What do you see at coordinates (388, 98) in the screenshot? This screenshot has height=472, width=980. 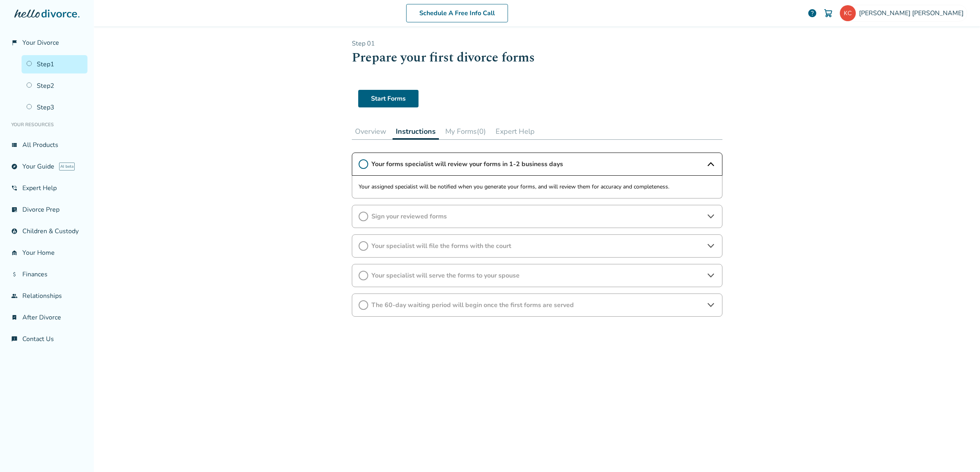 I see `a: Start Forms` at bounding box center [388, 98].